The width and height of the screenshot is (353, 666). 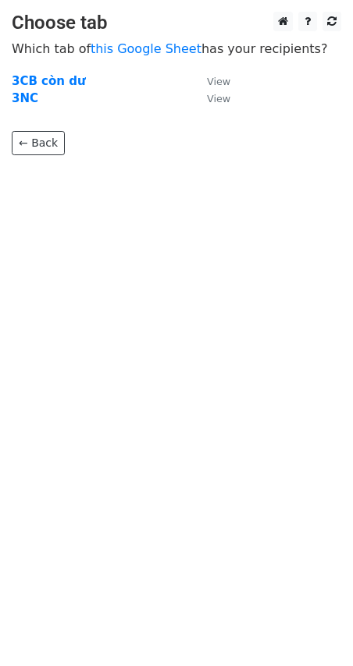 What do you see at coordinates (25, 98) in the screenshot?
I see `strong: 3NC` at bounding box center [25, 98].